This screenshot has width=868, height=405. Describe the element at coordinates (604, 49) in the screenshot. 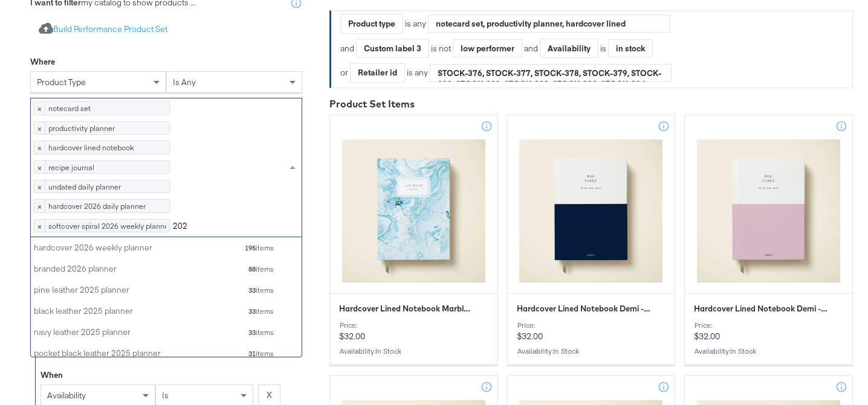

I see `div: is` at that location.